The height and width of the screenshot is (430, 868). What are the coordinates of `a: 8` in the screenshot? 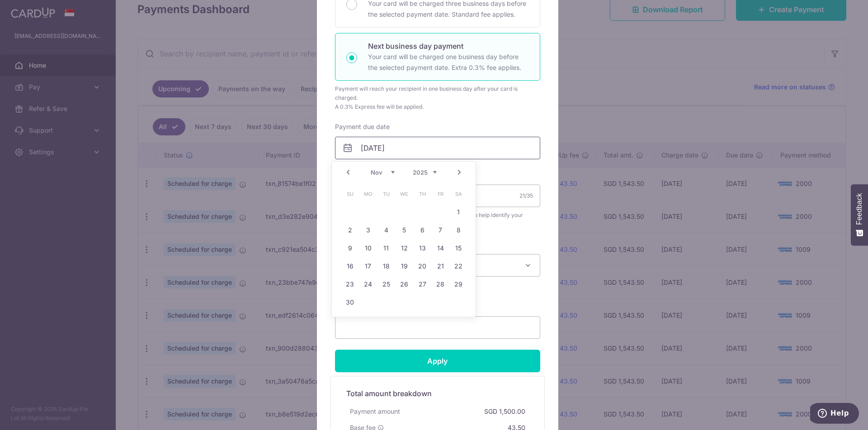 It's located at (459, 231).